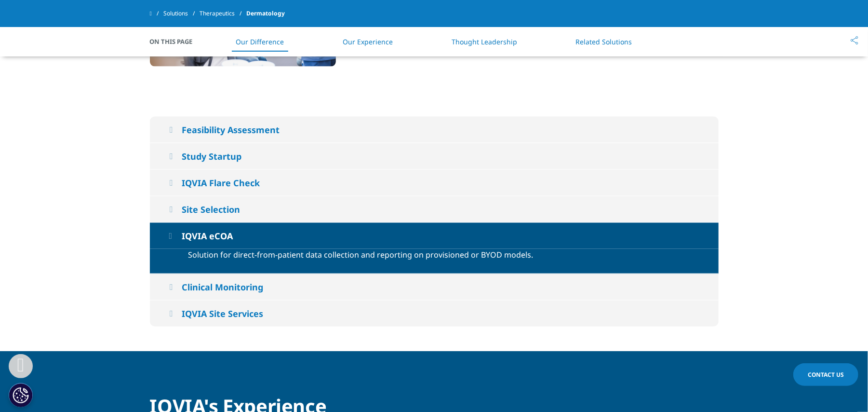 The width and height of the screenshot is (868, 412). Describe the element at coordinates (223, 14) in the screenshot. I see `a: Therapeutics` at that location.